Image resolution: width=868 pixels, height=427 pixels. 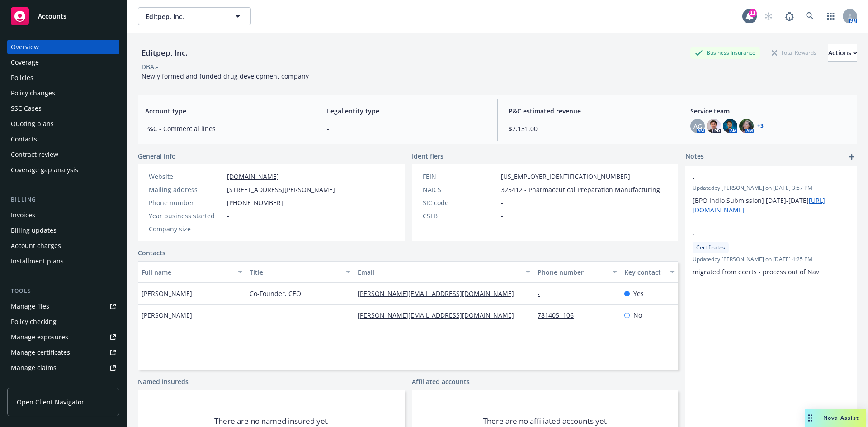 I want to click on div: Business Insurance, so click(x=726, y=52).